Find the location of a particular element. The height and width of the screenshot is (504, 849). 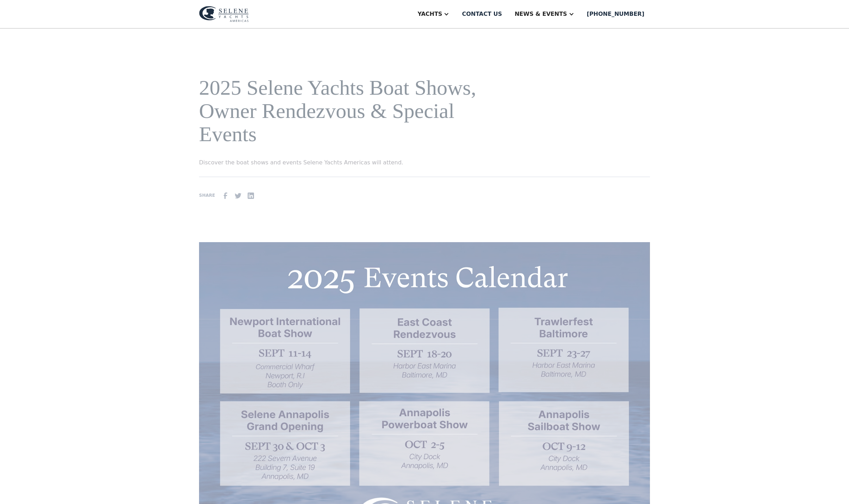

img: Twitter is located at coordinates (238, 196).